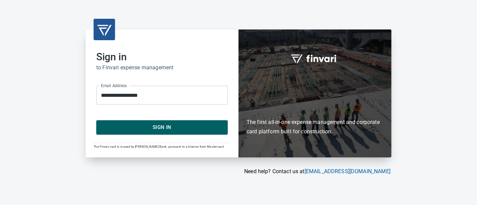  What do you see at coordinates (162, 127) in the screenshot?
I see `span: Sign In` at bounding box center [162, 127].